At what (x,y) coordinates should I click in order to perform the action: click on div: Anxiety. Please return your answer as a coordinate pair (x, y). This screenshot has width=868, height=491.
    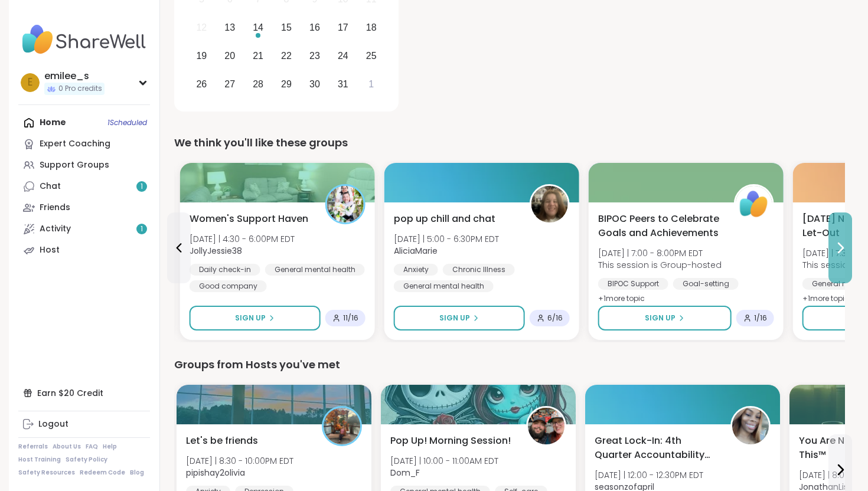
    Looking at the image, I should click on (416, 270).